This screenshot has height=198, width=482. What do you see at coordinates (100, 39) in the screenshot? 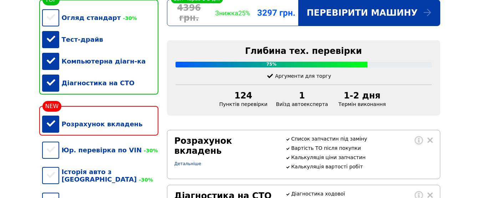
I see `div: Тест-драйв` at bounding box center [100, 39].